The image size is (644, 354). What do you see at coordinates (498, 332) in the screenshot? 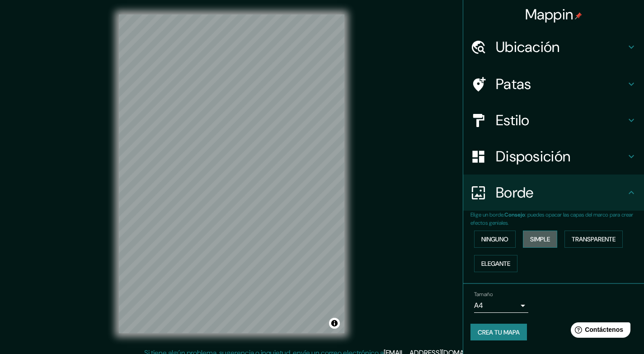
I see `font: Crea tu mapa` at bounding box center [498, 332].